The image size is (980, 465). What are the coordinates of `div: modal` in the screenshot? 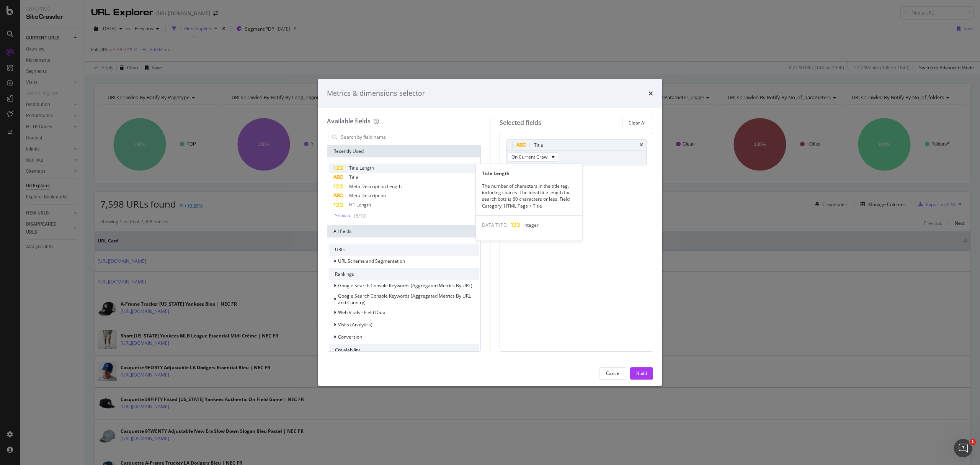 It's located at (490, 232).